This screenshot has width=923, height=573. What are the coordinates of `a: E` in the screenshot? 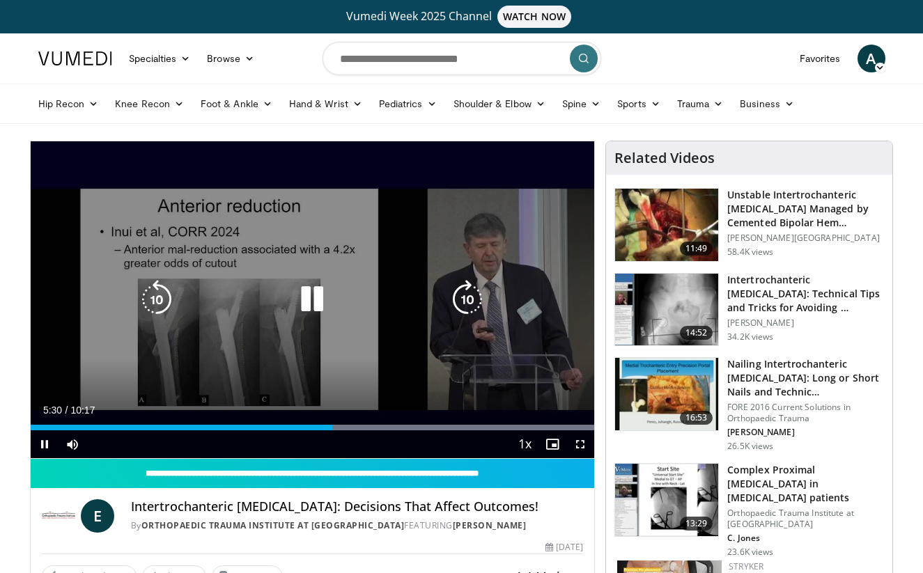 It's located at (98, 516).